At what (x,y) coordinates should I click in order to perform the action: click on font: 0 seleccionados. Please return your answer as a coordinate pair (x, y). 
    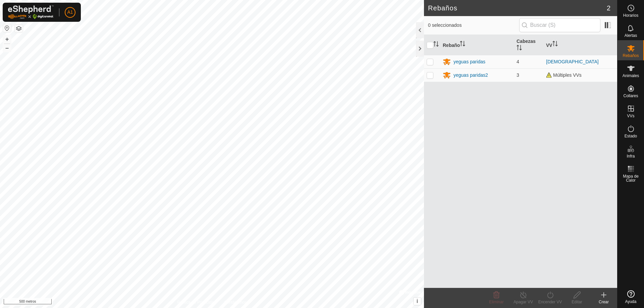
    Looking at the image, I should click on (445, 25).